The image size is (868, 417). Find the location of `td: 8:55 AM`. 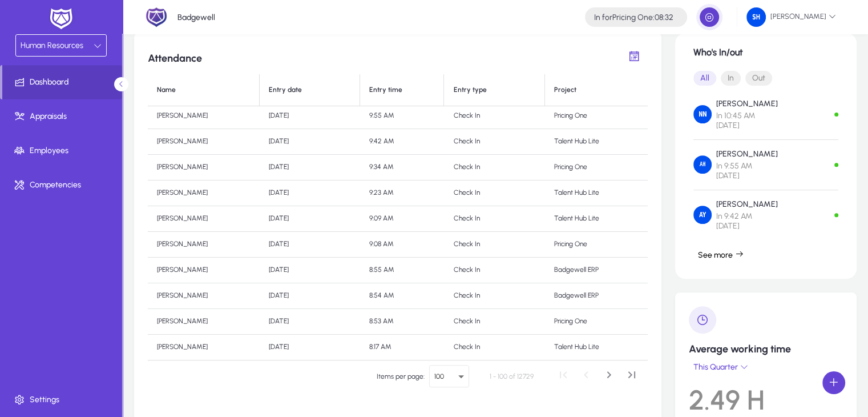

td: 8:55 AM is located at coordinates (401, 270).